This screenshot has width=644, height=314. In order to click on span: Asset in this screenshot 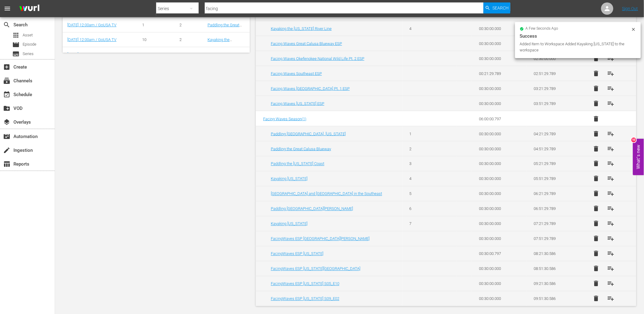, I will do `click(16, 36)`.